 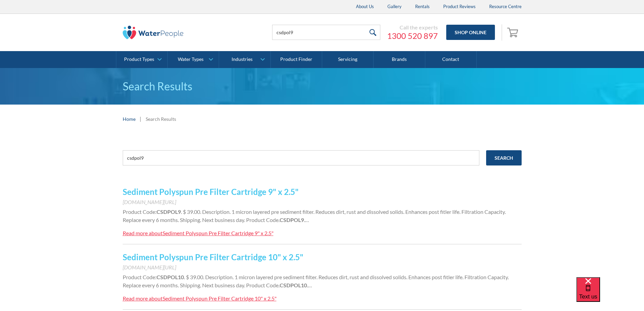 I want to click on input: Search, so click(x=504, y=158).